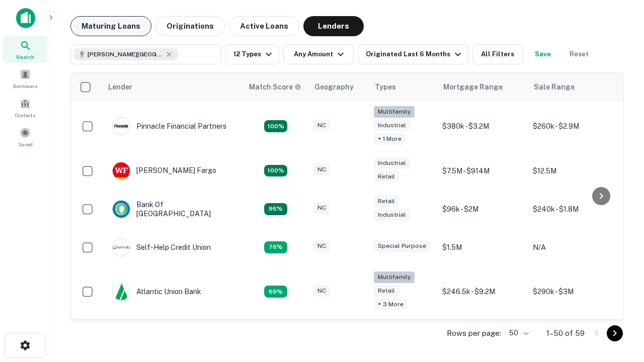  I want to click on div: Saved, so click(25, 137).